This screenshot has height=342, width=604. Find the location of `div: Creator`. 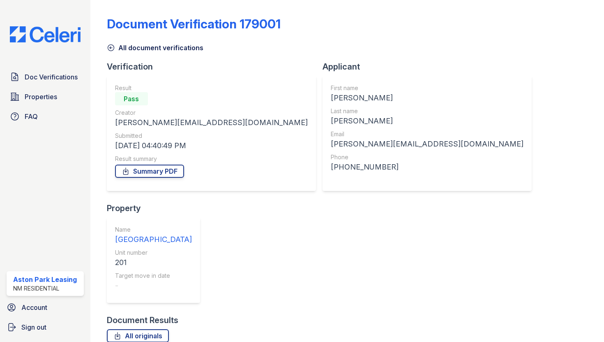

div: Creator is located at coordinates (211, 113).